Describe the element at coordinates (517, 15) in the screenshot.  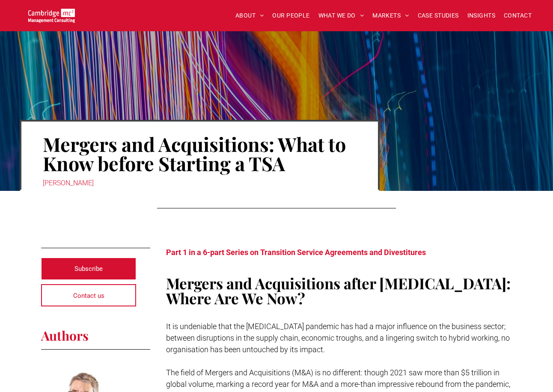
I see `a: CONTACT` at that location.